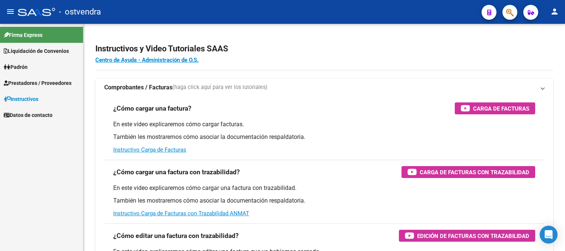  Describe the element at coordinates (324, 49) in the screenshot. I see `h2: Instructivos y Video Tutoriales SAAS` at that location.